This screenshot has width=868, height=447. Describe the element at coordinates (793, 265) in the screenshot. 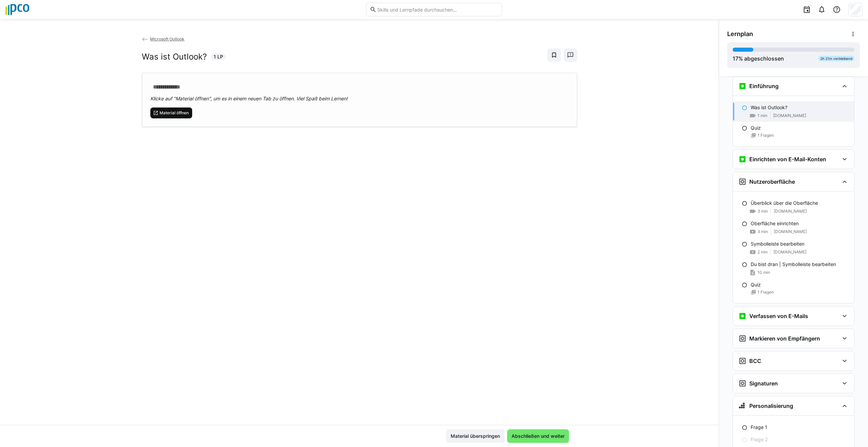

I see `p: Du bist dran | Symbolleiste bearbeiten` at that location.